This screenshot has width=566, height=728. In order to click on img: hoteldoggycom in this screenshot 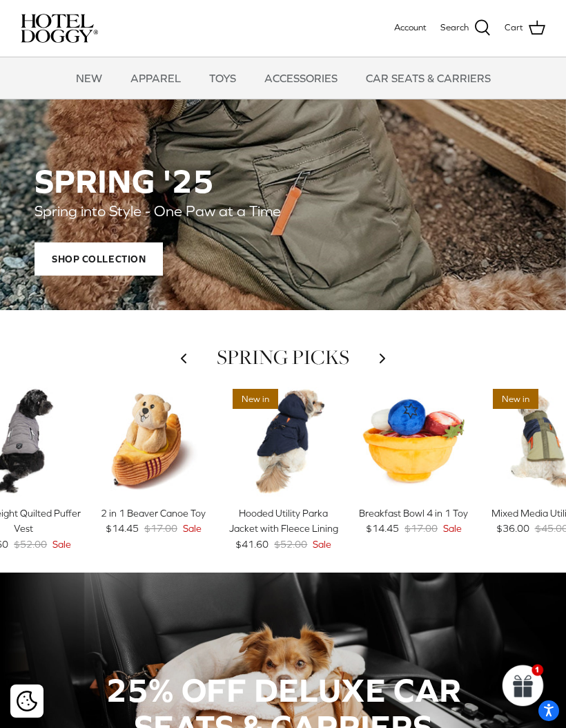, I will do `click(60, 29)`.